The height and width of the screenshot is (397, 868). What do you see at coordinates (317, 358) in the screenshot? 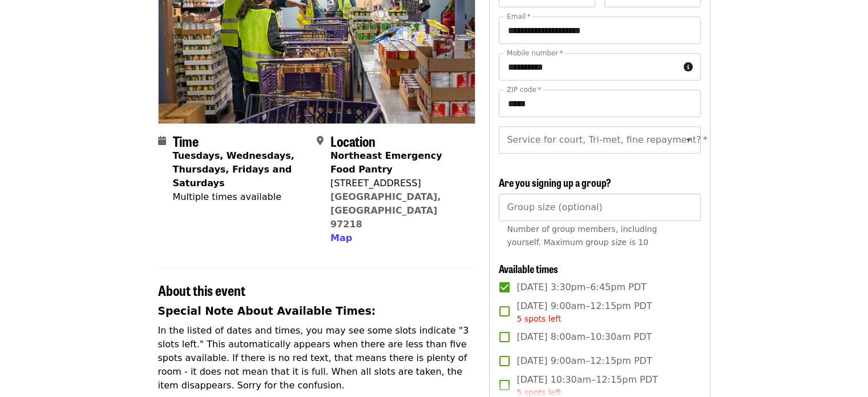
I see `p: In the listed of dates and times, you may see some slots indicate "3 slots left." This automatica...` at bounding box center [317, 358].